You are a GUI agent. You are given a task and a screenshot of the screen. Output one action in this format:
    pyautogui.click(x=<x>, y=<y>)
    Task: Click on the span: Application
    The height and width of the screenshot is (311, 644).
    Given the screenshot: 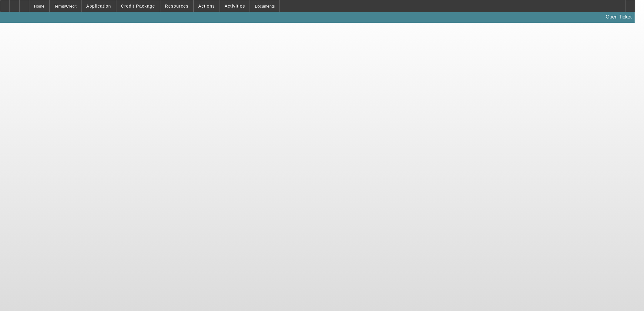 What is the action you would take?
    pyautogui.click(x=99, y=6)
    